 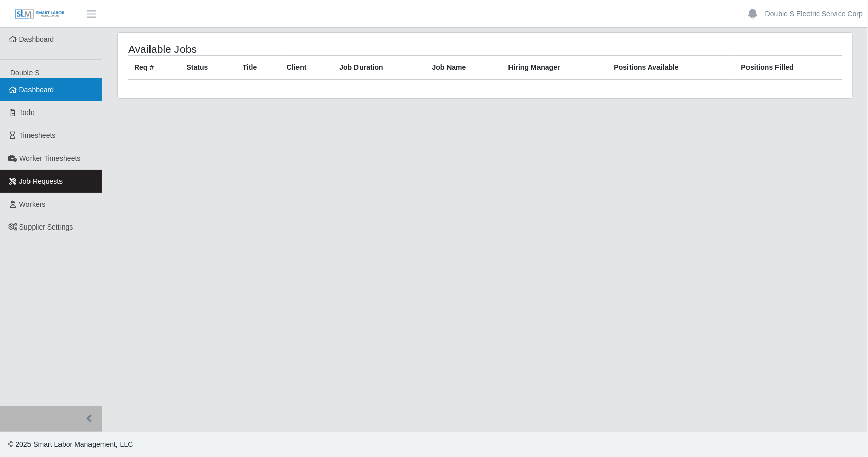 I want to click on th: Client, so click(x=307, y=68).